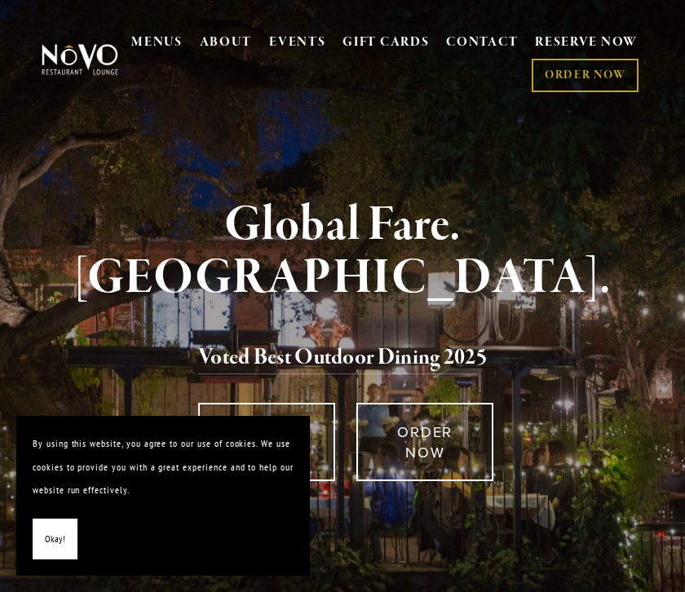 This screenshot has height=592, width=685. What do you see at coordinates (482, 43) in the screenshot?
I see `a: CONTACT` at bounding box center [482, 43].